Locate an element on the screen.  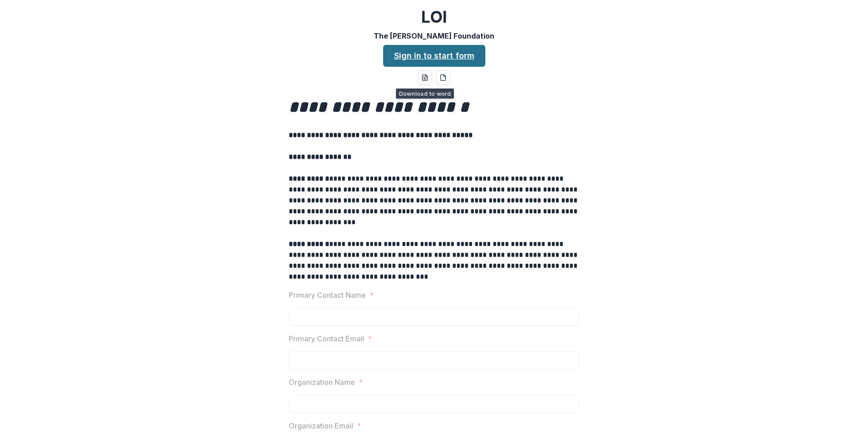
button: word-download is located at coordinates (425, 77).